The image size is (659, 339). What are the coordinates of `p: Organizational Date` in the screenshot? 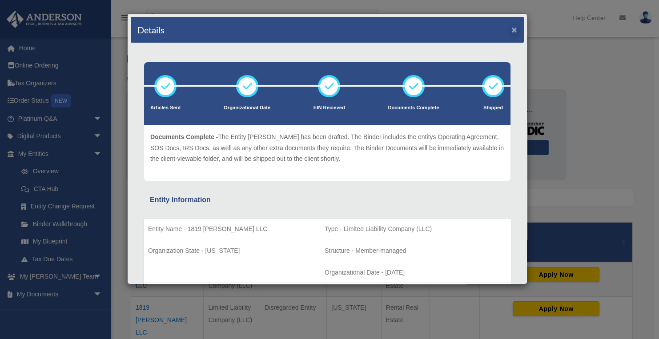 It's located at (247, 108).